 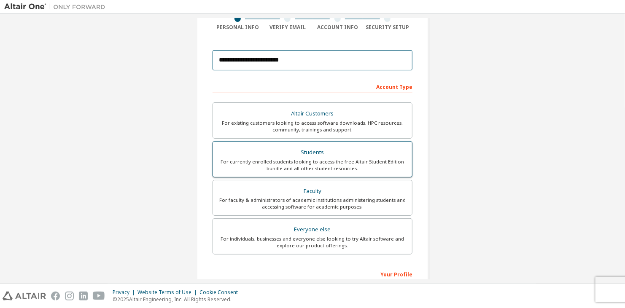 What do you see at coordinates (313, 114) in the screenshot?
I see `div: Altair Customers` at bounding box center [313, 114].